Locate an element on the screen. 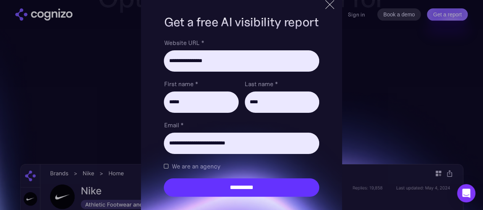 Image resolution: width=483 pixels, height=210 pixels. label: Last name * is located at coordinates (282, 84).